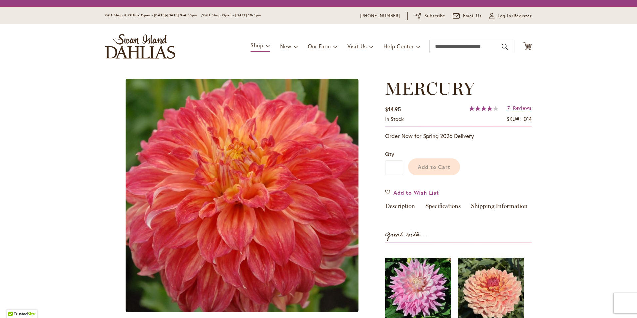  What do you see at coordinates (505, 47) in the screenshot?
I see `button: Search` at bounding box center [505, 47].